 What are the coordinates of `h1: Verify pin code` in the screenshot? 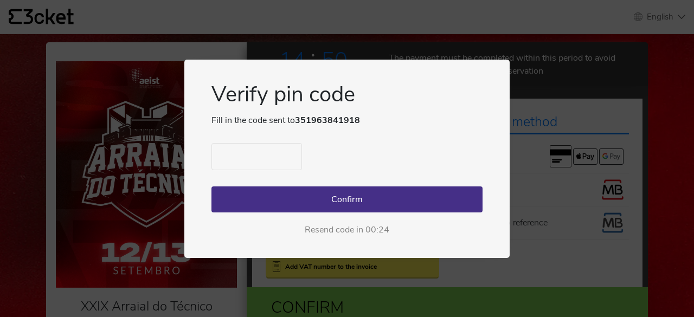 It's located at (347, 98).